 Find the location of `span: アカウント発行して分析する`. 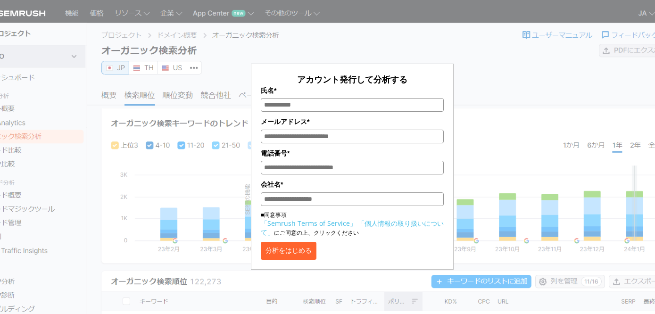

span: アカウント発行して分析する is located at coordinates (352, 79).